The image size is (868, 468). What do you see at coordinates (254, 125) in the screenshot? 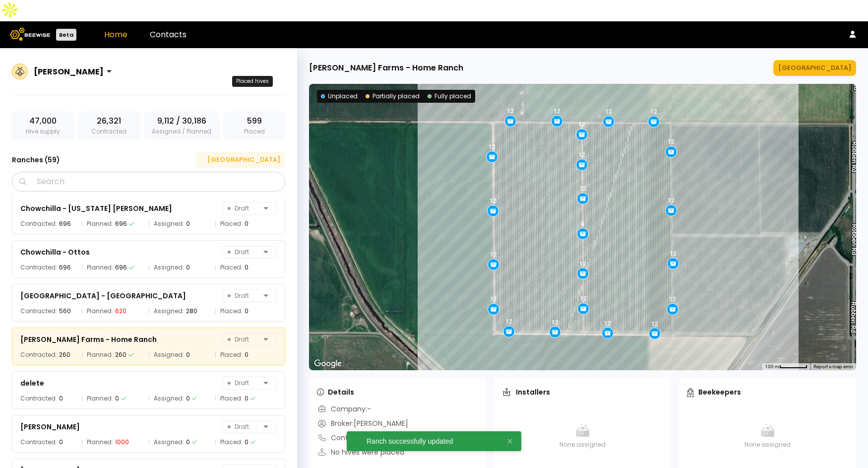
I see `div: Placed` at bounding box center [254, 125].